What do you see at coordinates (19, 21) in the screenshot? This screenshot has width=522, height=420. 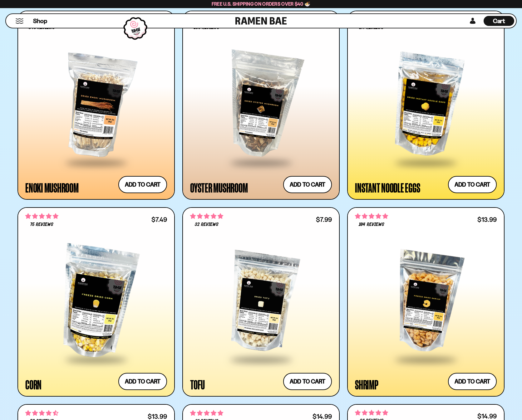 I see `button: Mobile Menu Trigger` at bounding box center [19, 21].